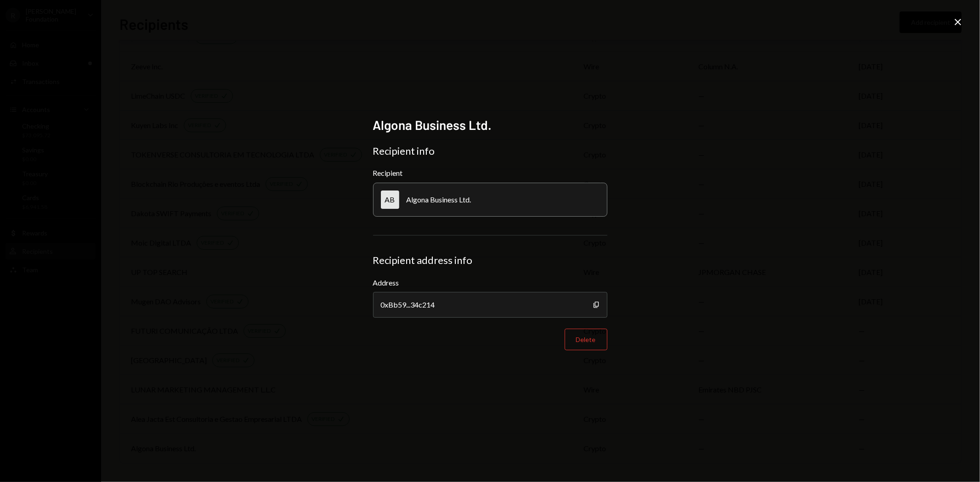  I want to click on div: AB, so click(390, 200).